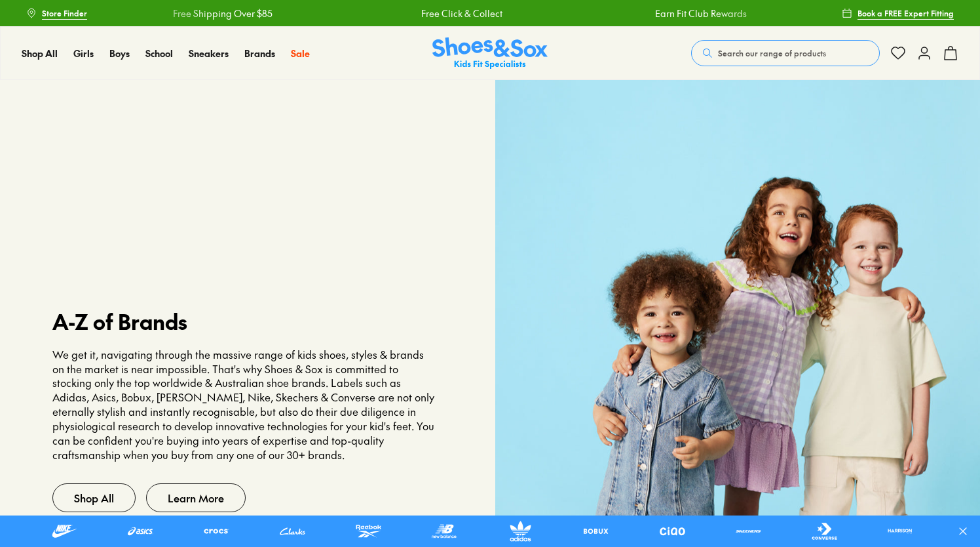  I want to click on a: Brands, so click(259, 53).